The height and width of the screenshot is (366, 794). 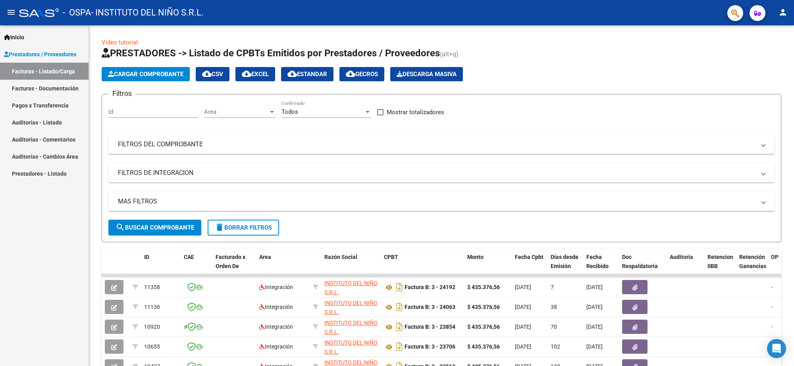 What do you see at coordinates (77, 13) in the screenshot?
I see `span: - OSPA` at bounding box center [77, 13].